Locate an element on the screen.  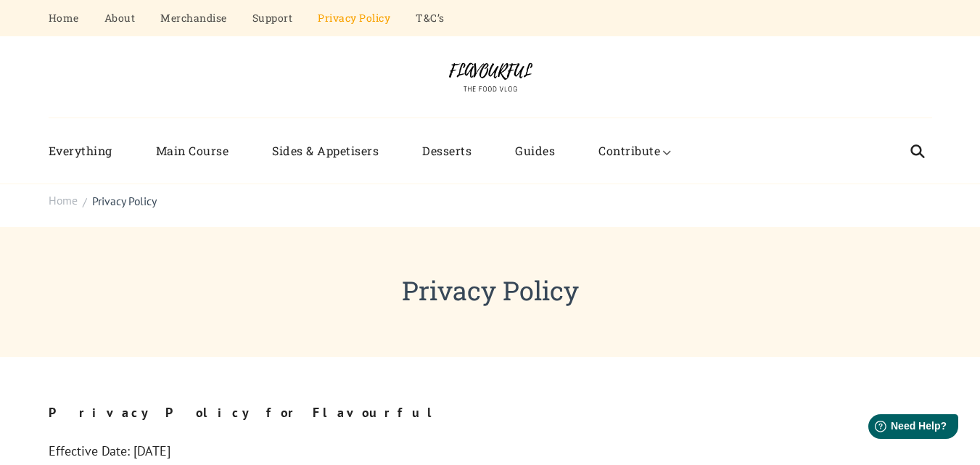
a: Desserts is located at coordinates (447, 151).